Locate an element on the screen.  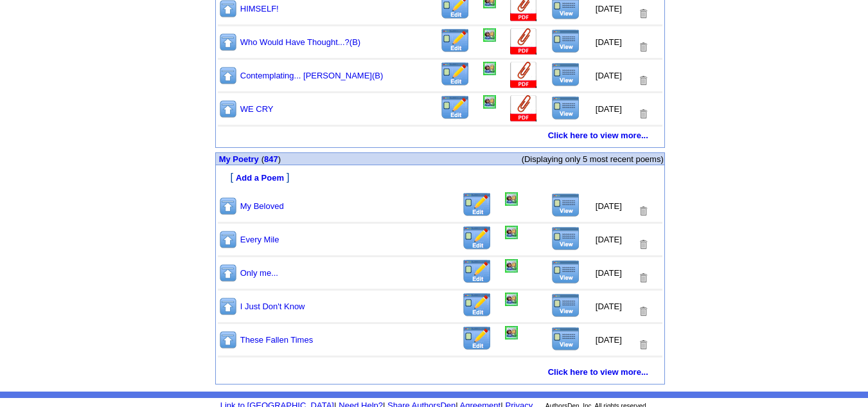
a: Only me... is located at coordinates (259, 273).